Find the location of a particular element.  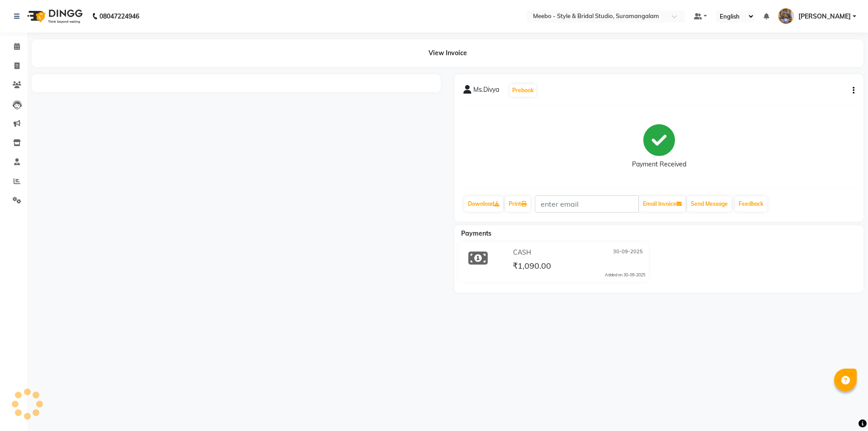

a: Feedback is located at coordinates (751, 204).